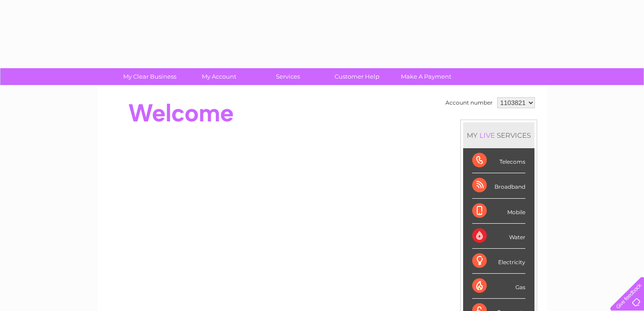 The width and height of the screenshot is (644, 311). I want to click on a: Services, so click(287, 76).